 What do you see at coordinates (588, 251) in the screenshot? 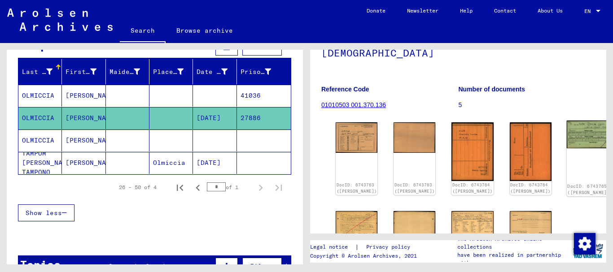
I see `img: yv_logo.png` at bounding box center [588, 251].